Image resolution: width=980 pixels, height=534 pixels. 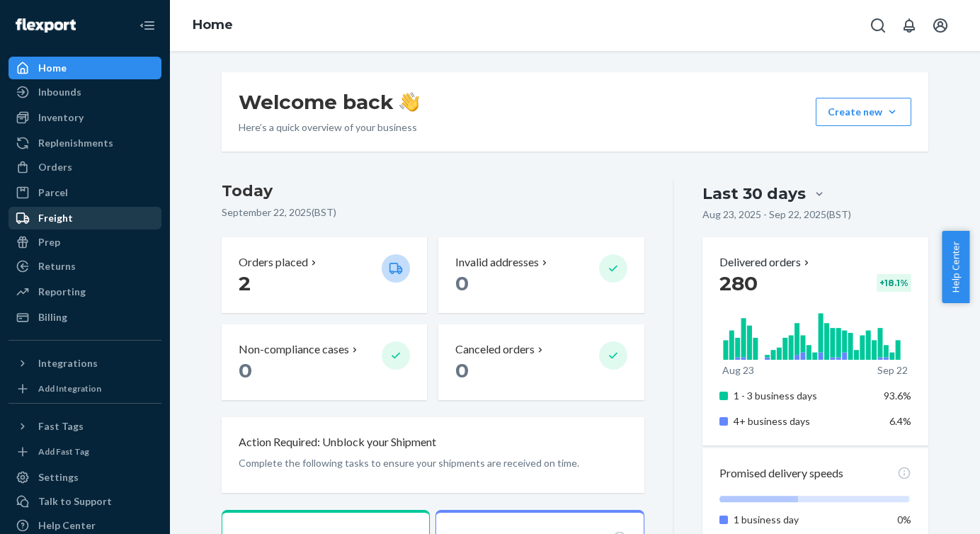 I want to click on button: Delivered orders, so click(x=765, y=262).